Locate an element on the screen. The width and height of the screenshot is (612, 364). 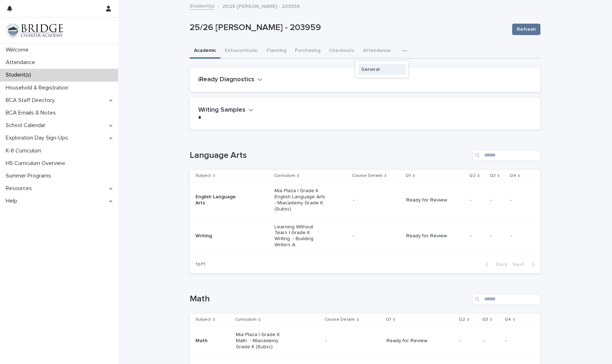
p: Resources is located at coordinates (20, 188).